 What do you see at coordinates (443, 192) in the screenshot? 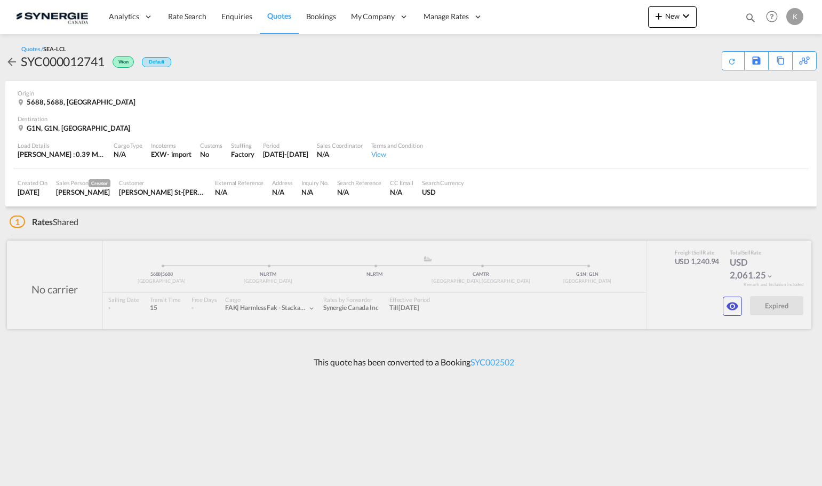
I see `div: USD` at bounding box center [443, 192].